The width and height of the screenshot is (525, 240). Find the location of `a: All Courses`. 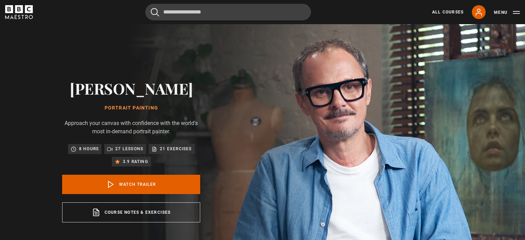

a: All Courses is located at coordinates (447, 12).